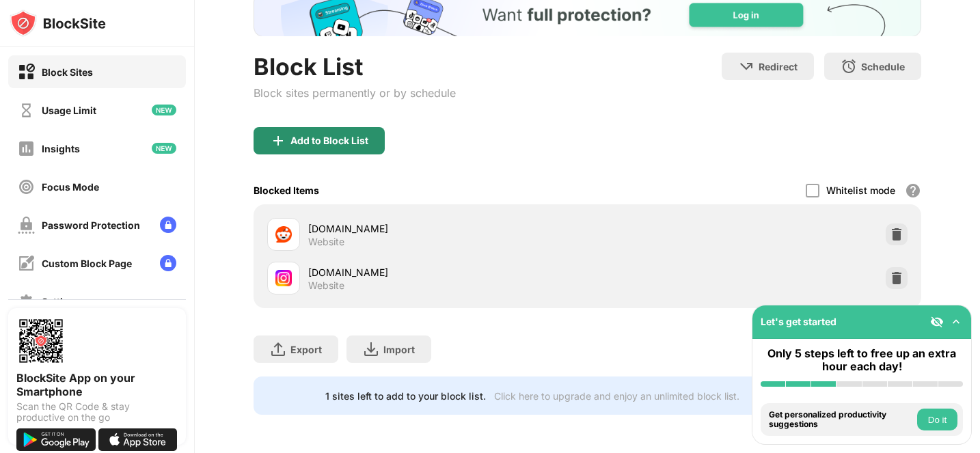 This screenshot has height=453, width=980. I want to click on div: Block sites permanently or by schedule, so click(355, 93).